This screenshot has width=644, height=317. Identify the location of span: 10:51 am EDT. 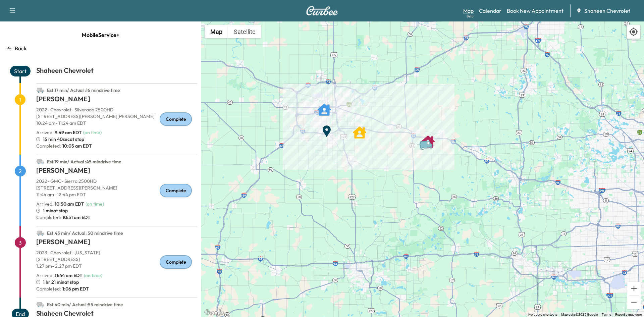
(76, 217).